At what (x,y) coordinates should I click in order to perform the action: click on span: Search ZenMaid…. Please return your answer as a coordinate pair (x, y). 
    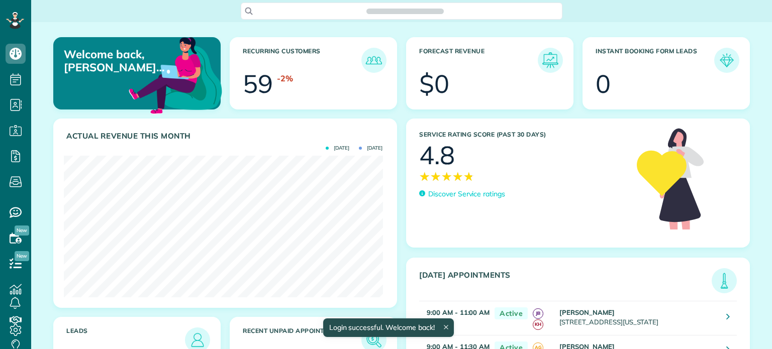
    Looking at the image, I should click on (404, 11).